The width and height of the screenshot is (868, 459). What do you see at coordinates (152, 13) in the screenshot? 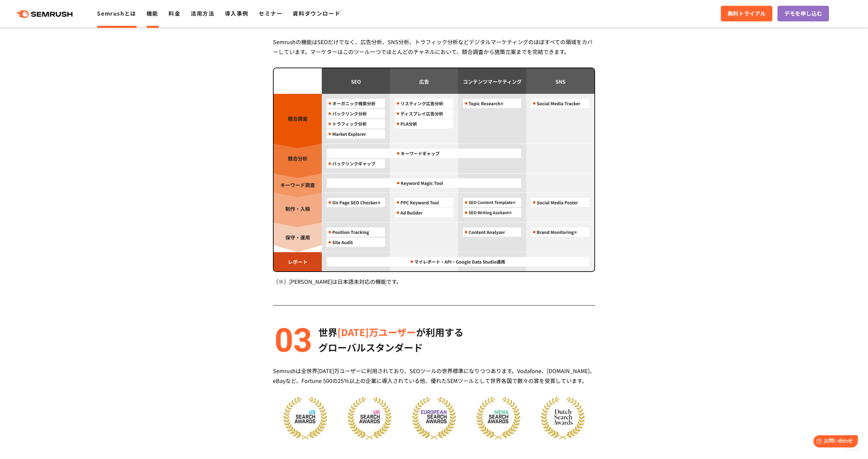
I see `a: 機能` at bounding box center [152, 13].